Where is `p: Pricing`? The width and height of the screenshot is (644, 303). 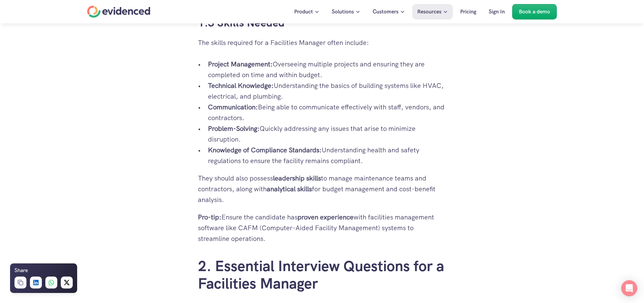
p: Pricing is located at coordinates (468, 12).